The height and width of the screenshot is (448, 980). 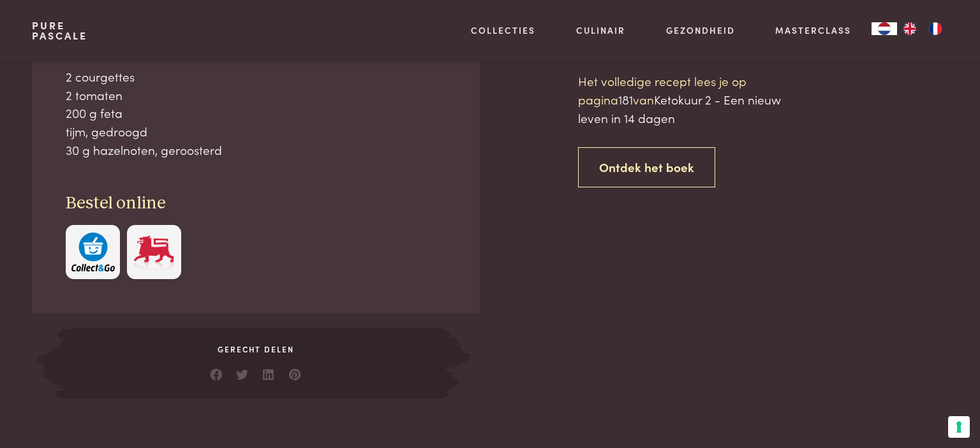 I want to click on a: NL, so click(x=884, y=28).